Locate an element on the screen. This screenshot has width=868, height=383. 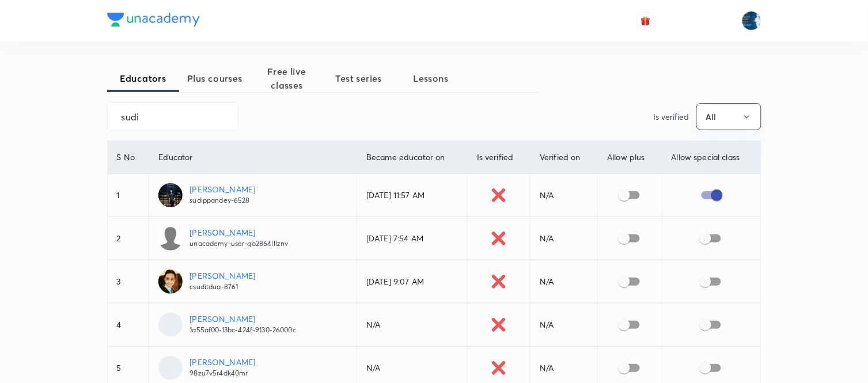
td: 1 is located at coordinates (129, 196).